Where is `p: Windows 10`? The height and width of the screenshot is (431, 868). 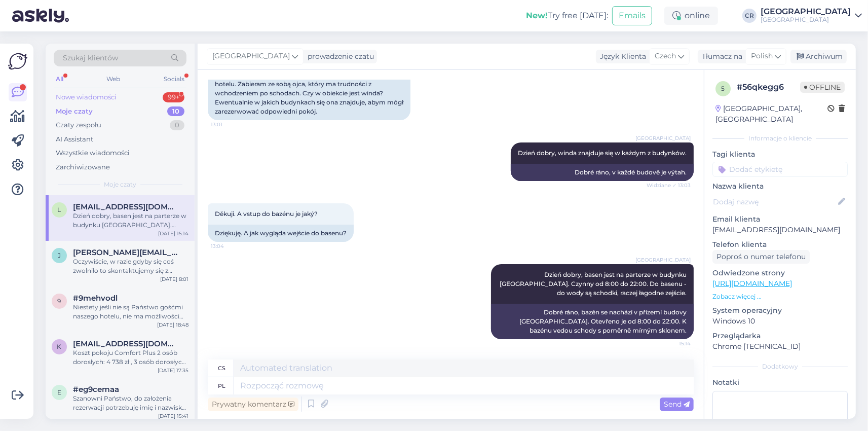
p: Windows 10 is located at coordinates (780, 321).